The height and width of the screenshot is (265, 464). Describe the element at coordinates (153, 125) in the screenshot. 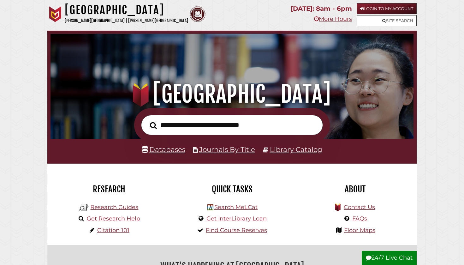

I see `i: Search` at that location.